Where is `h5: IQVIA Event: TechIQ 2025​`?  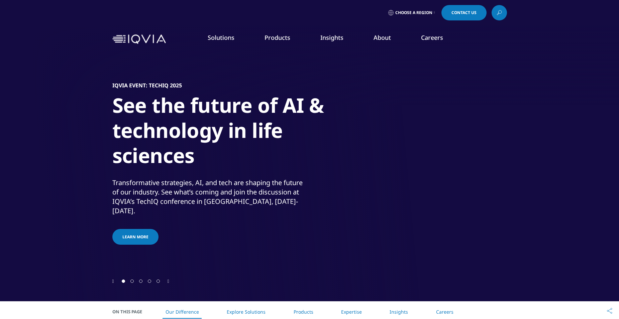 h5: IQVIA Event: TechIQ 2025​ is located at coordinates (147, 85).